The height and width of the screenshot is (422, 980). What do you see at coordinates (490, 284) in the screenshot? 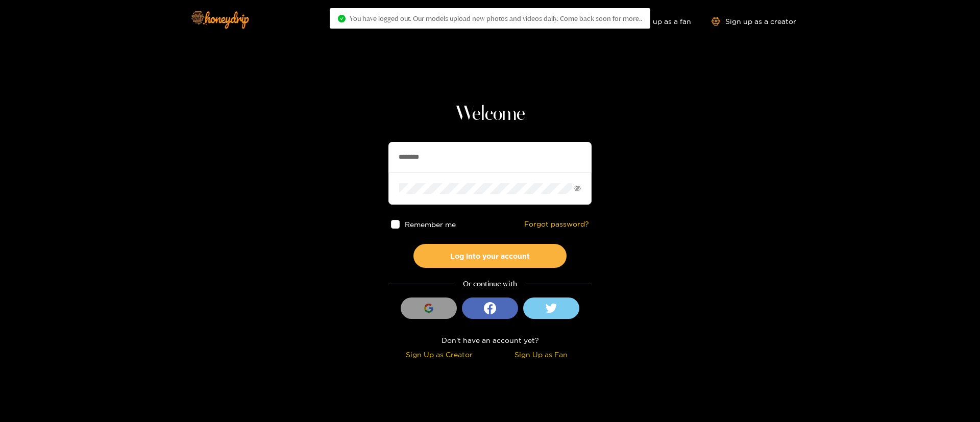
I see `div: Or continue with` at bounding box center [490, 284].